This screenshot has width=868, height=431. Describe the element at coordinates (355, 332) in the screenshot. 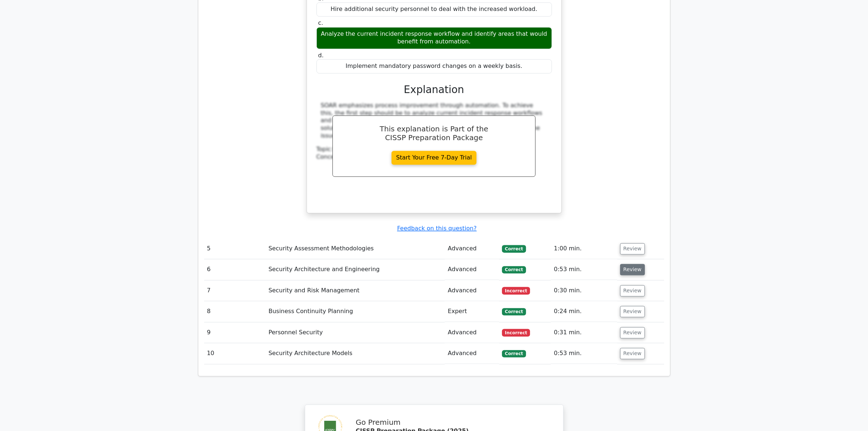

I see `td: Personnel Security` at that location.